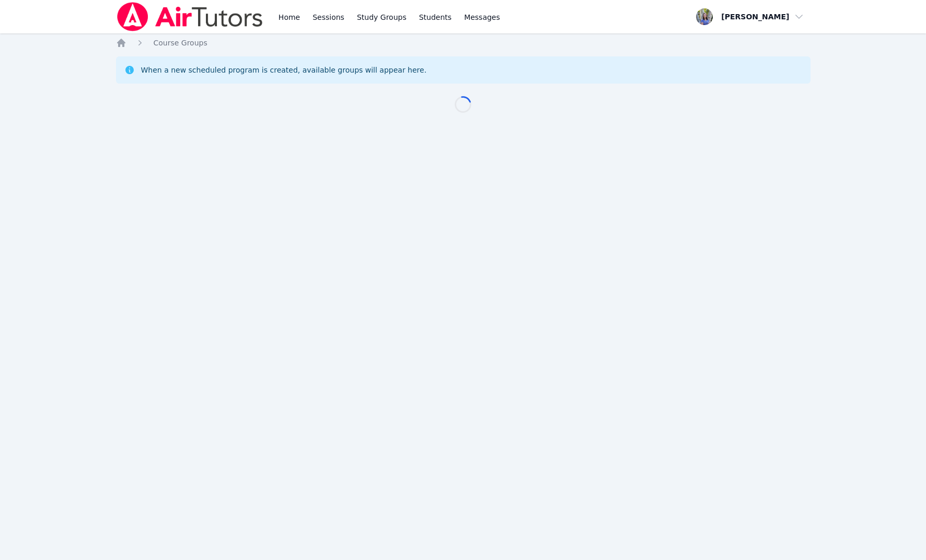 The height and width of the screenshot is (560, 926). I want to click on nav: Breadcrumb, so click(463, 43).